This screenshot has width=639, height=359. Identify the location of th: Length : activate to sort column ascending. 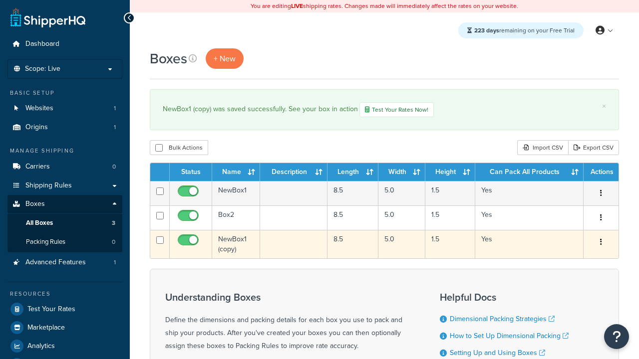
(353, 172).